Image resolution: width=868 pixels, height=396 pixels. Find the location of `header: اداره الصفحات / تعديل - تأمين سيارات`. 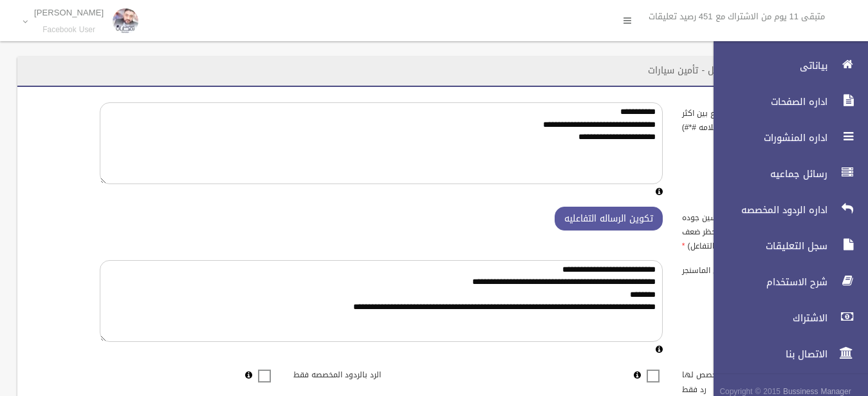

header: اداره الصفحات / تعديل - تأمين سيارات is located at coordinates (721, 70).